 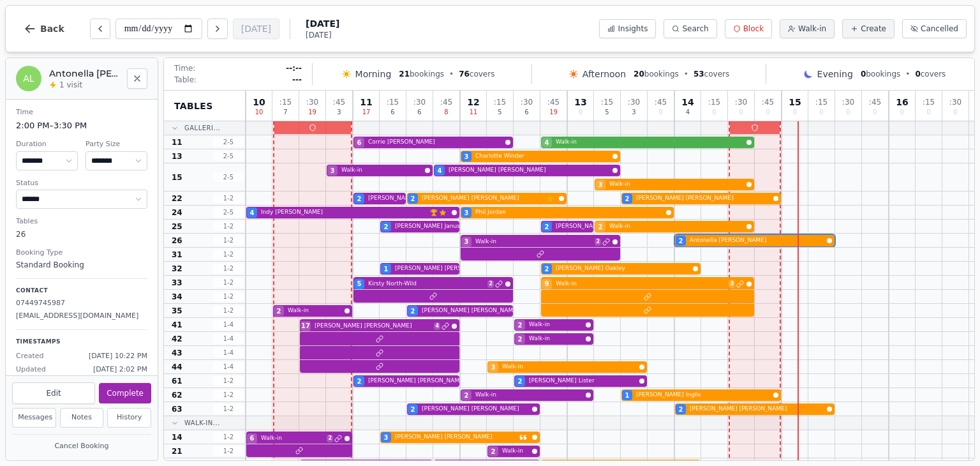 What do you see at coordinates (82, 446) in the screenshot?
I see `button: Cancel Booking` at bounding box center [82, 446].